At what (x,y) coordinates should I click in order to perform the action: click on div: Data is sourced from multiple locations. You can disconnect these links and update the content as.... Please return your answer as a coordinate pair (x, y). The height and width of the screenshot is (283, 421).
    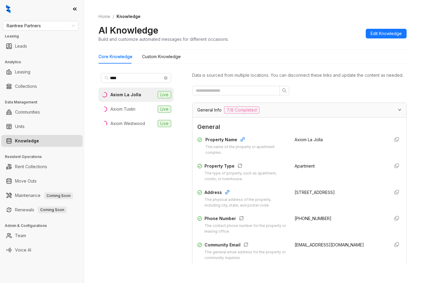
    Looking at the image, I should click on (299, 75).